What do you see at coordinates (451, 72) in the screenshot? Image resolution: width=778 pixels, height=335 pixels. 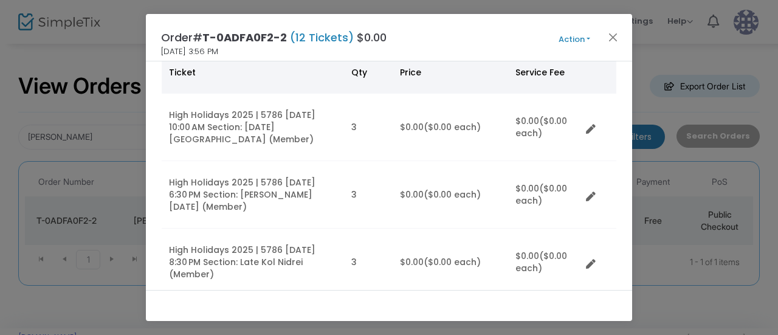 I see `th: Price` at bounding box center [451, 72].